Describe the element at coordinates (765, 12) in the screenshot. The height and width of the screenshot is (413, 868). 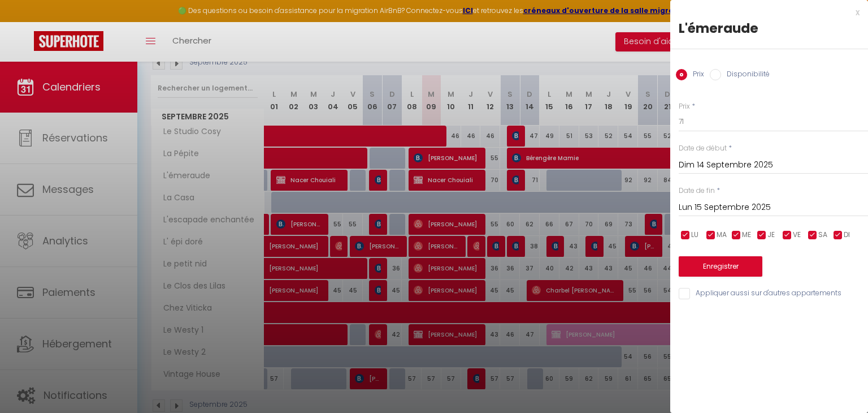
I see `div: x` at that location.